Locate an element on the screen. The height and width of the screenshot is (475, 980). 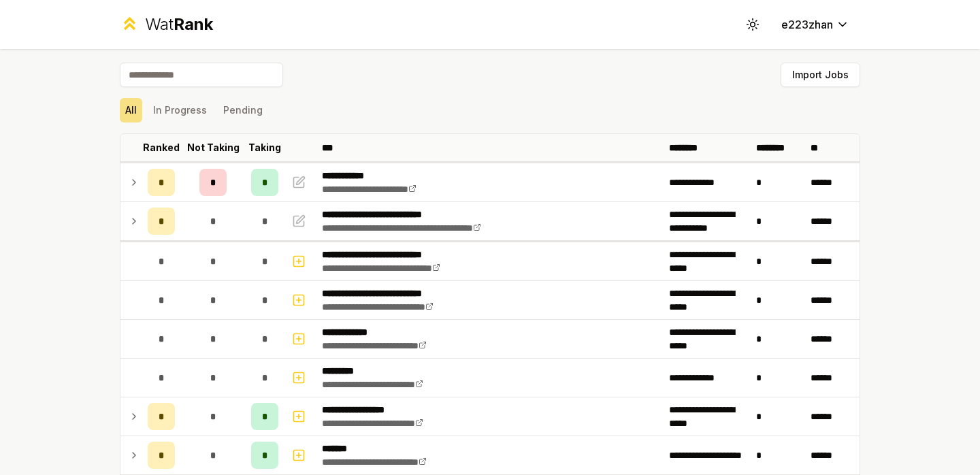
p: Taking is located at coordinates (265, 148).